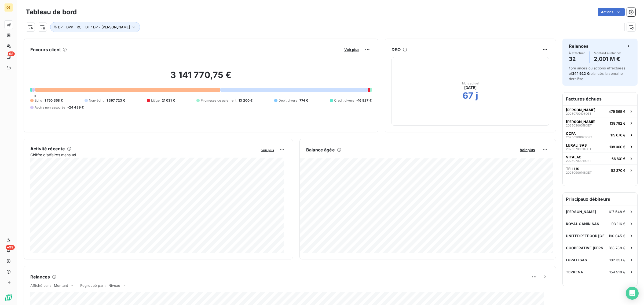 The image size is (644, 305). What do you see at coordinates (38, 100) in the screenshot?
I see `span: Échu` at bounding box center [38, 100].